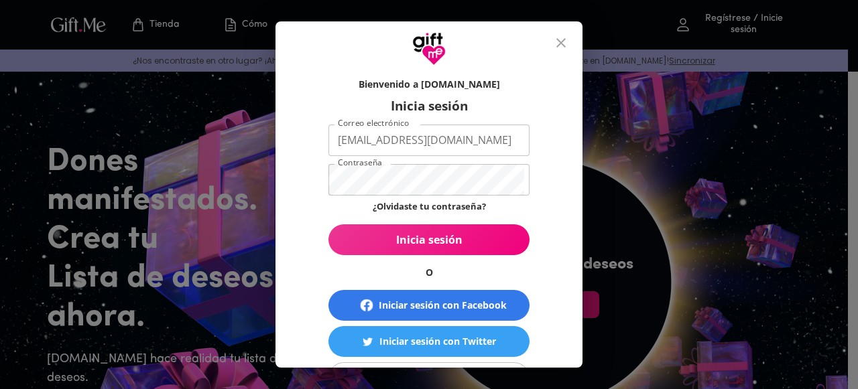 This screenshot has height=389, width=858. Describe the element at coordinates (429, 240) in the screenshot. I see `span: Inicia sesión` at that location.